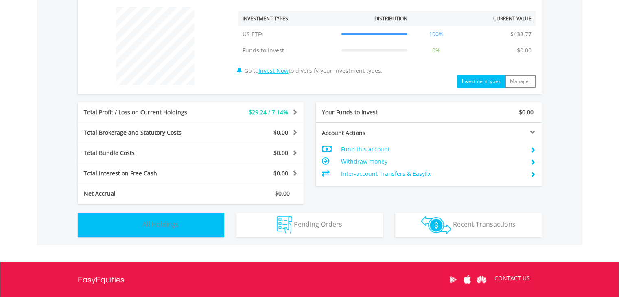 The height and width of the screenshot is (297, 619). I want to click on div: Total Brokerage and Statutory Costs, so click(144, 133).